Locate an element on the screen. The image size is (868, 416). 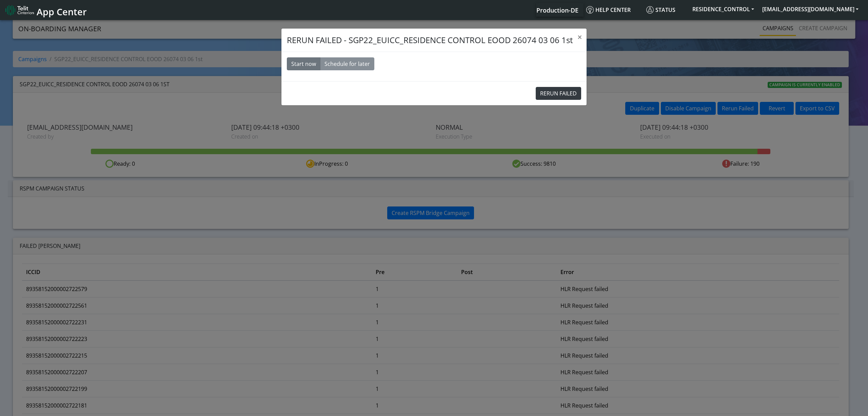
img: logo-telit-cinterion-gw-new.png is located at coordinates (20, 10).